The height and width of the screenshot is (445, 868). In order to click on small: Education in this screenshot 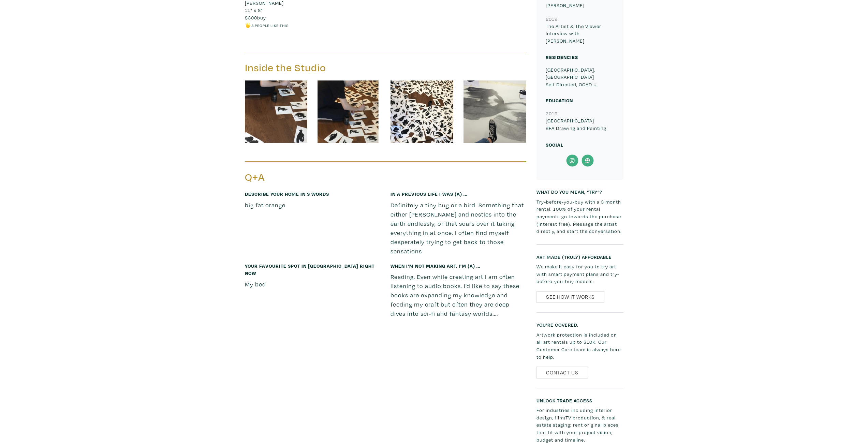, I will do `click(559, 100)`.